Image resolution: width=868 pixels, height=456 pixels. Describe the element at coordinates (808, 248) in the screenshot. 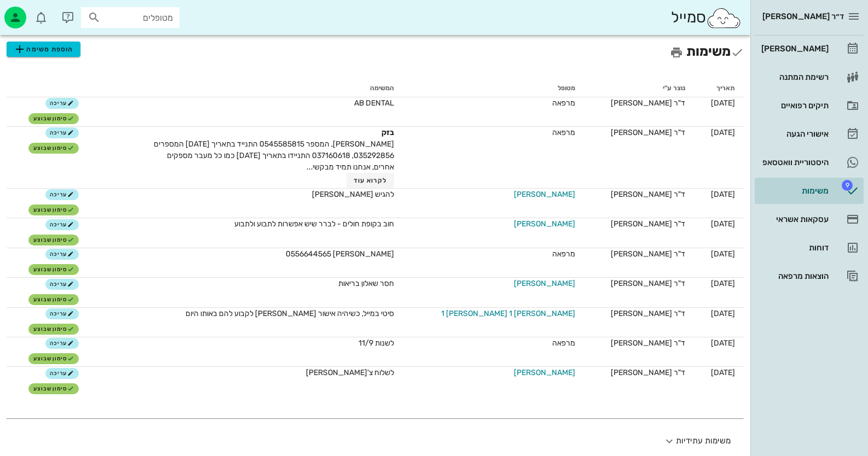

I see `a: דוחות` at that location.